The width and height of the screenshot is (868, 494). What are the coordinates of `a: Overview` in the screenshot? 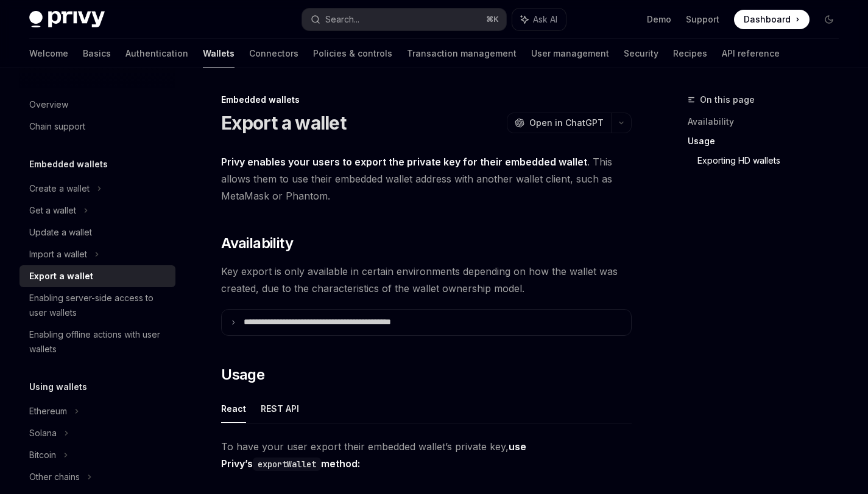 It's located at (97, 105).